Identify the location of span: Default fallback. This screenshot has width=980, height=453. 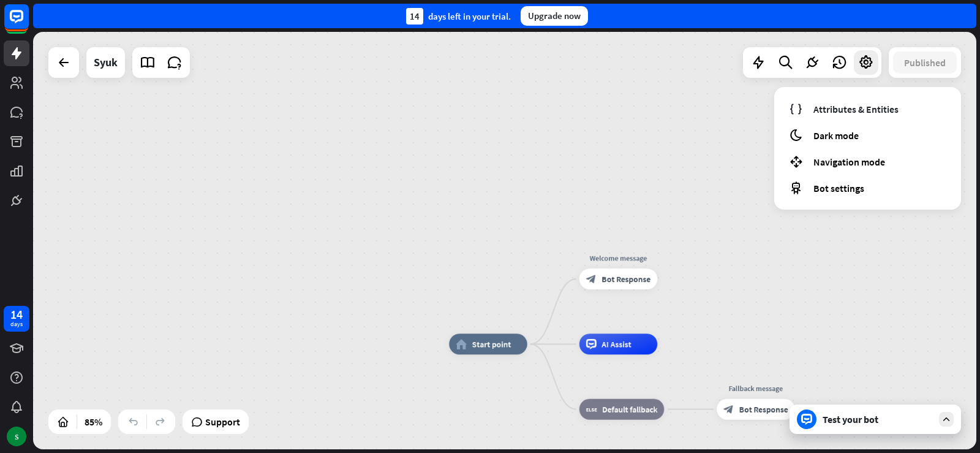
(630, 409).